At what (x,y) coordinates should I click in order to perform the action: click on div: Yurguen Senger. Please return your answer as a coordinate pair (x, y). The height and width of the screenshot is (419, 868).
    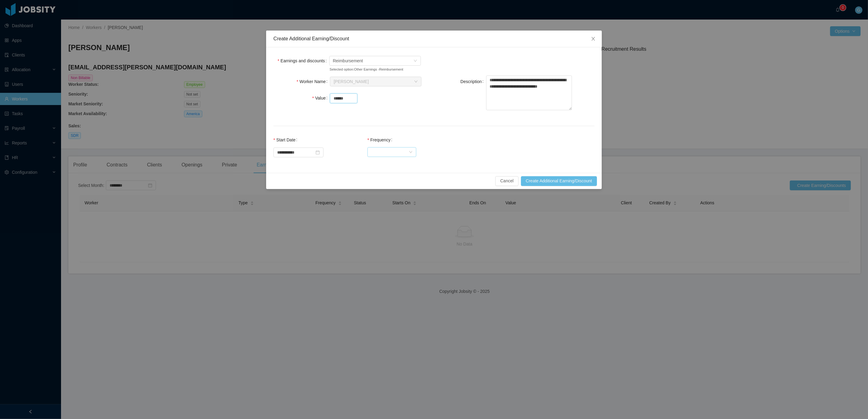
    Looking at the image, I should click on (351, 82).